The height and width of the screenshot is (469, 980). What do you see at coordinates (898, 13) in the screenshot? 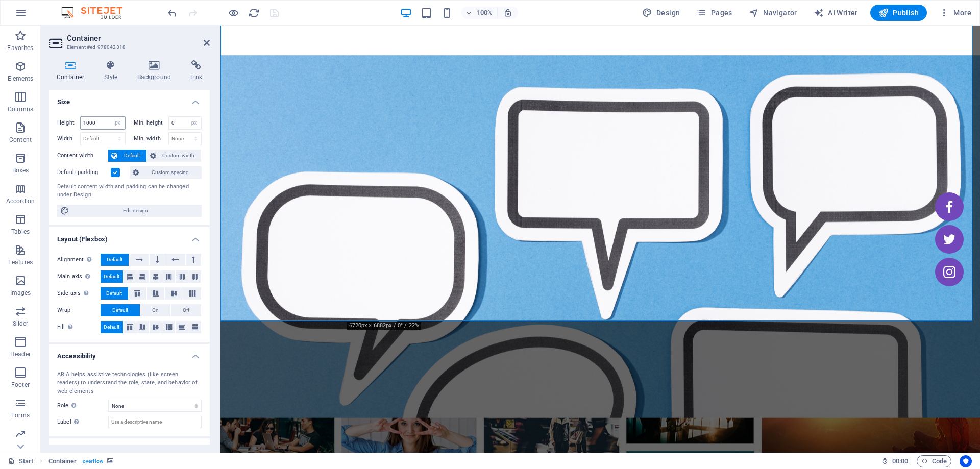
I see `span: Publish` at bounding box center [898, 13].